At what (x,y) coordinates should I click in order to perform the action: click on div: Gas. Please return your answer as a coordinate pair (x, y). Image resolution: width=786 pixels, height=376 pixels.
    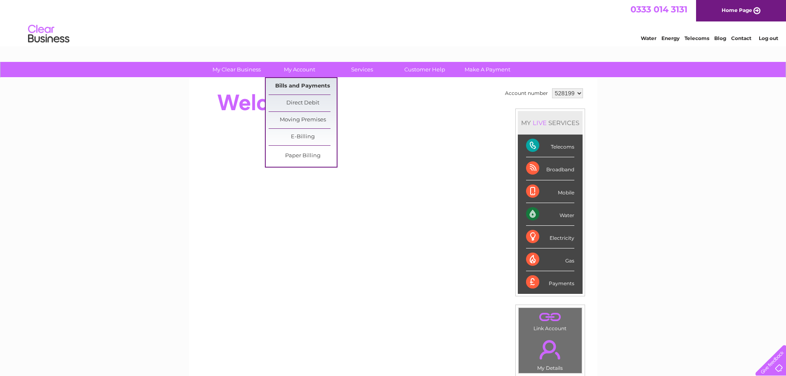
    Looking at the image, I should click on (550, 260).